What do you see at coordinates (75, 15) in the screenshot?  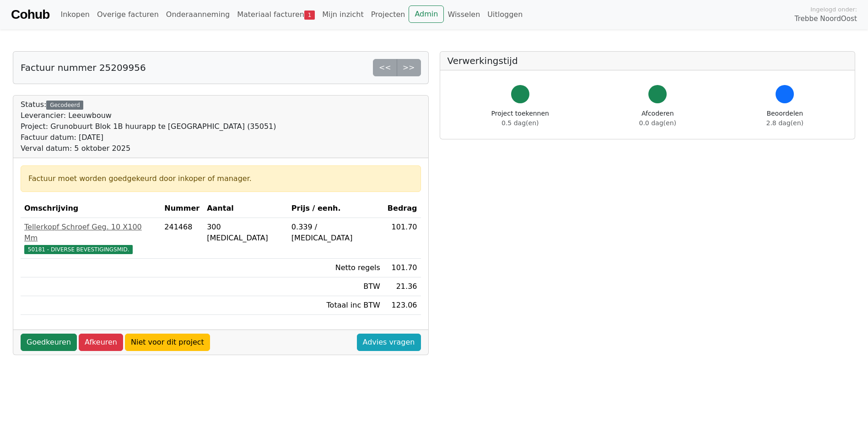 I see `a: Inkopen` at bounding box center [75, 15].